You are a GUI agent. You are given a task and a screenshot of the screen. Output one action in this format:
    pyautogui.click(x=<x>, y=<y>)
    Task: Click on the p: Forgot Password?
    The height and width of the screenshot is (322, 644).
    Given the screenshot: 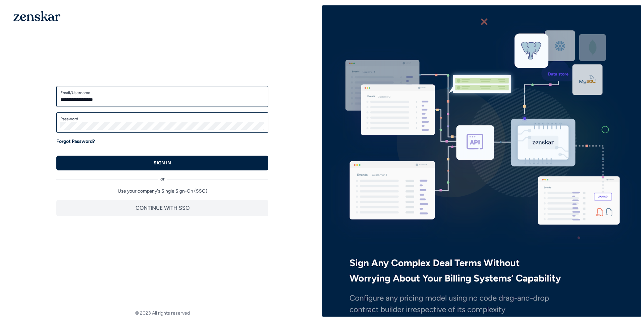 What is the action you would take?
    pyautogui.click(x=76, y=142)
    